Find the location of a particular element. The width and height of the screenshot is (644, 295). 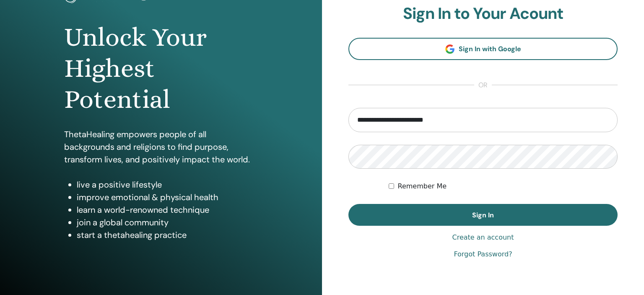

span: or is located at coordinates (483, 85).